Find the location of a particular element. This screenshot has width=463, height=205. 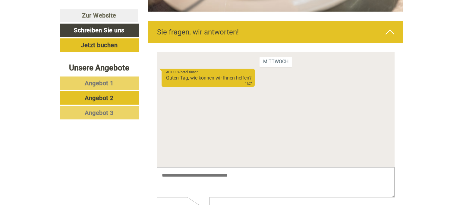

small: 11:07 is located at coordinates (52, 31).